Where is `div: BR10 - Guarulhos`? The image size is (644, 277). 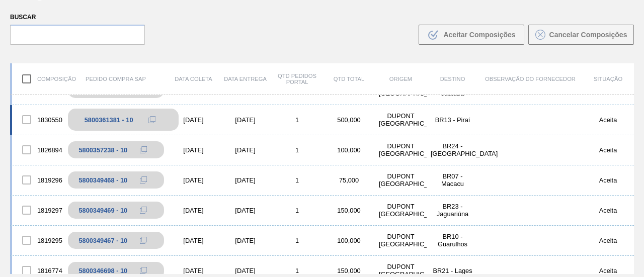
div: BR10 - Guarulhos is located at coordinates (452, 240).